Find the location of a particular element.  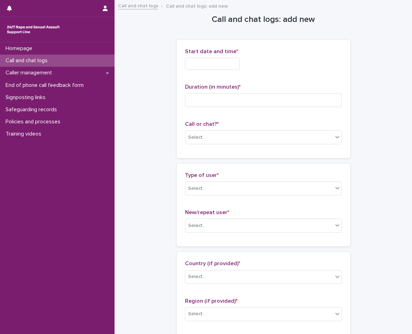

h1: Call and chat logs: add new is located at coordinates (264, 19).